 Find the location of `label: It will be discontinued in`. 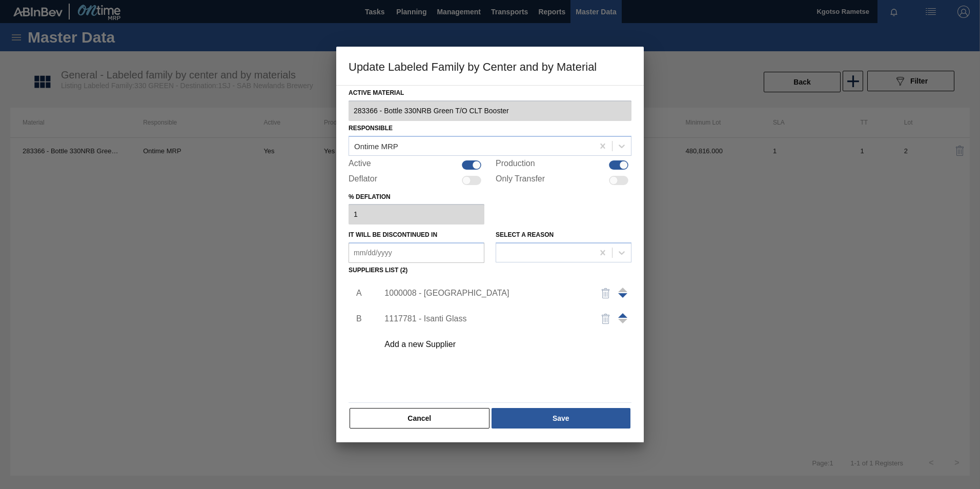

label: It will be discontinued in is located at coordinates (393, 235).